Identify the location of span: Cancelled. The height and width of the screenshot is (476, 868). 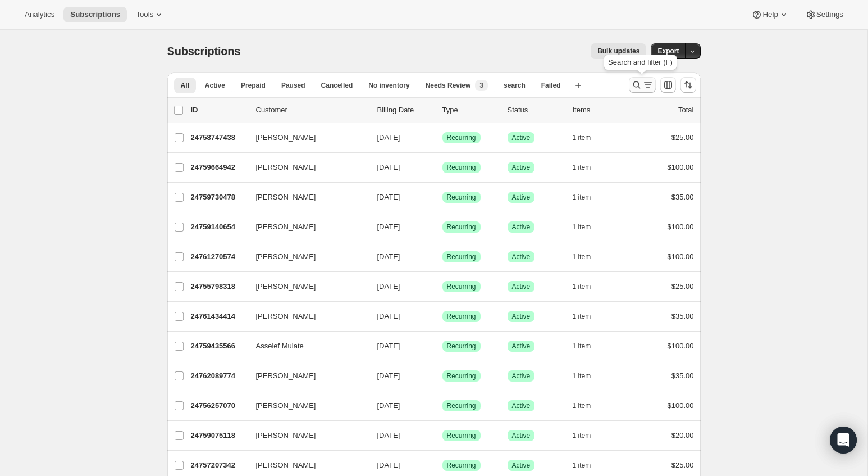
(337, 85).